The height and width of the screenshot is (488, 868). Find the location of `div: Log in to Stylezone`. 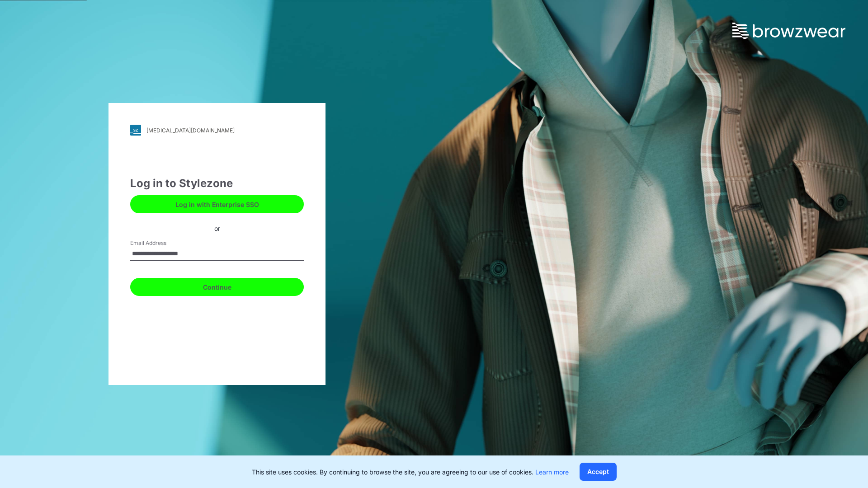

div: Log in to Stylezone is located at coordinates (217, 183).